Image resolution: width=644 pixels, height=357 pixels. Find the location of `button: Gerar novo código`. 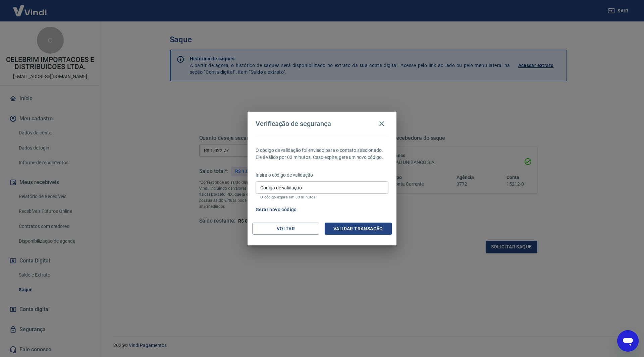

button: Gerar novo código is located at coordinates (276, 210).